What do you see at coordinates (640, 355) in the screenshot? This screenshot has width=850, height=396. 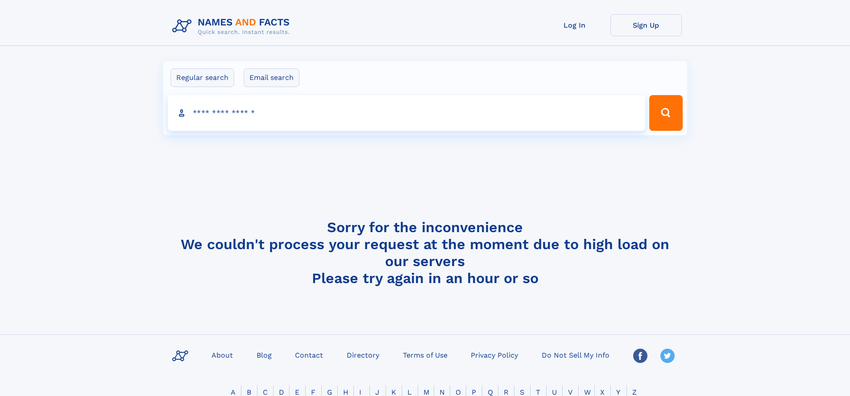 I see `img: Facebook` at bounding box center [640, 355].